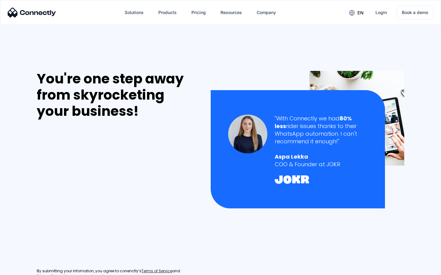 The width and height of the screenshot is (441, 275). I want to click on div: COO & Founder at JOKR, so click(321, 164).